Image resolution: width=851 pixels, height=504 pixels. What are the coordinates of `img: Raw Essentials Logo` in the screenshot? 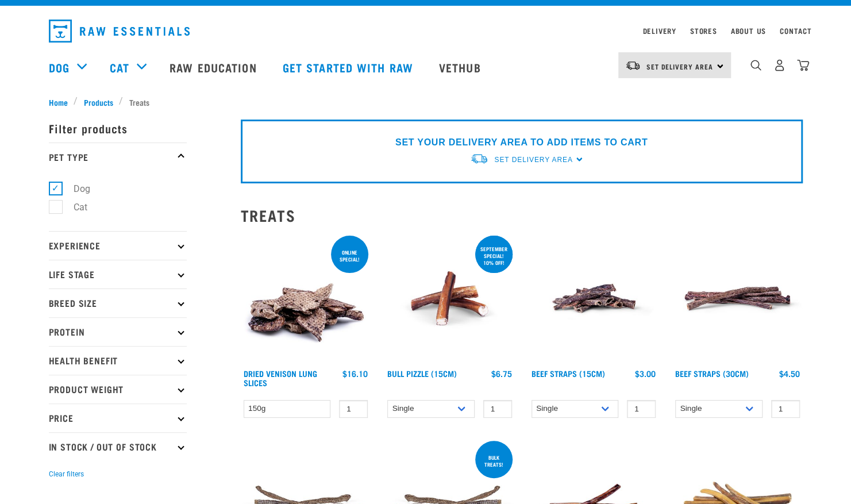 It's located at (119, 31).